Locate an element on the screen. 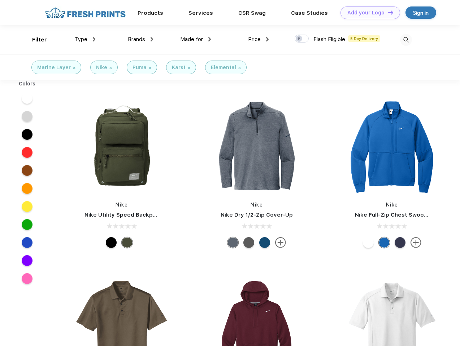 The height and width of the screenshot is (346, 460). div: Cargo Khaki is located at coordinates (127, 243).